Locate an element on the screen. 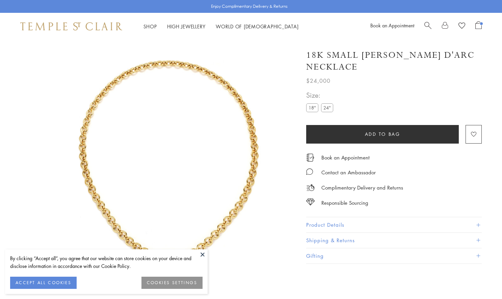 The width and height of the screenshot is (502, 299). a: High JewelleryHigh Jewellery is located at coordinates (186, 26).